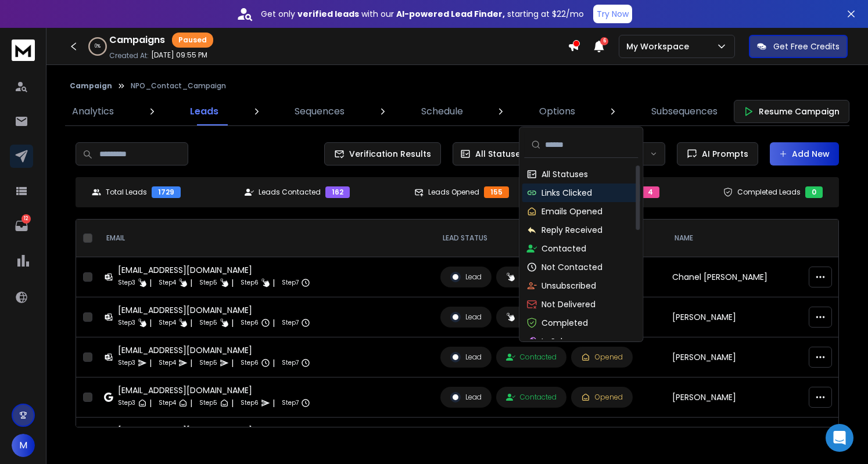 The image size is (868, 464). I want to click on p: Links Clicked, so click(566, 192).